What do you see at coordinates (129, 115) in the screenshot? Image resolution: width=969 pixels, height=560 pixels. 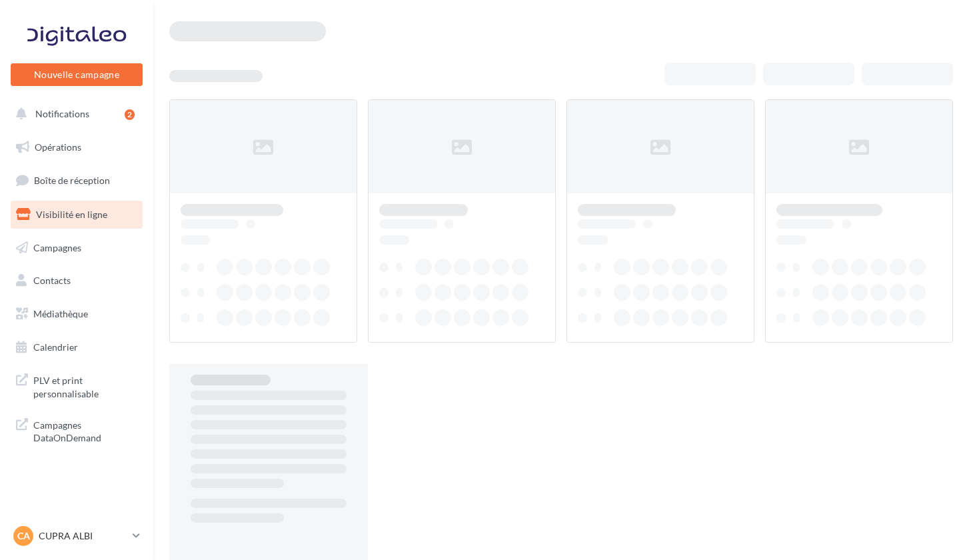 I see `div: 2` at bounding box center [129, 115].